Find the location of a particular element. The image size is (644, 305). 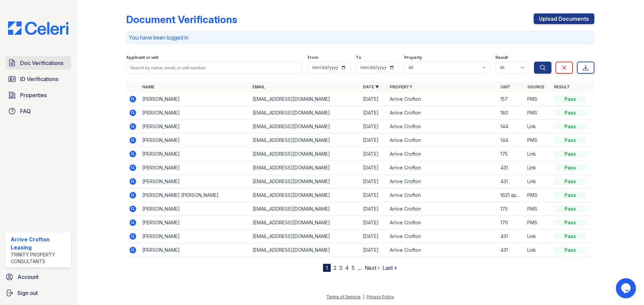

a: Privacy Policy is located at coordinates (380, 297).